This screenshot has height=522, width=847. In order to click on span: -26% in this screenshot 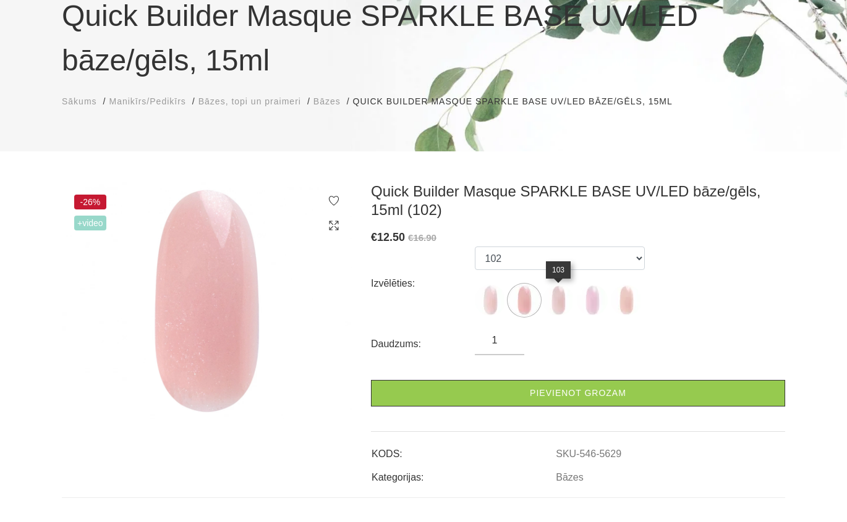, I will do `click(90, 202)`.